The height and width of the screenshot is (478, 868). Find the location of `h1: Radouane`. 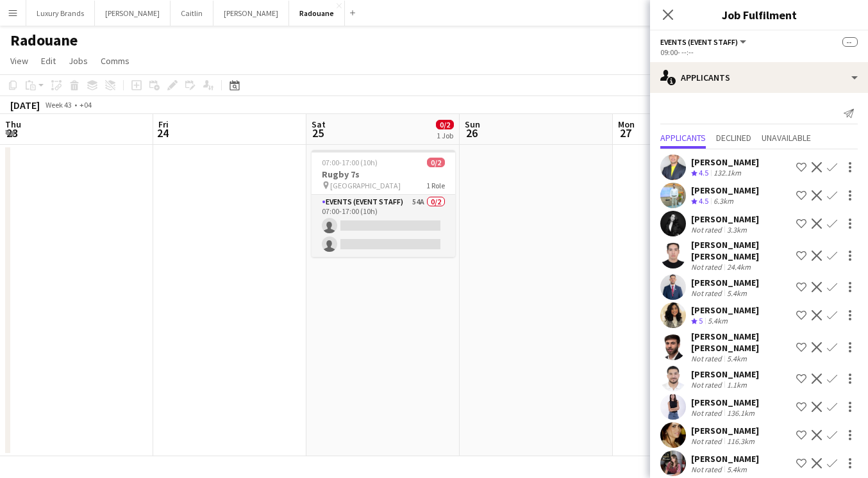

h1: Radouane is located at coordinates (44, 40).